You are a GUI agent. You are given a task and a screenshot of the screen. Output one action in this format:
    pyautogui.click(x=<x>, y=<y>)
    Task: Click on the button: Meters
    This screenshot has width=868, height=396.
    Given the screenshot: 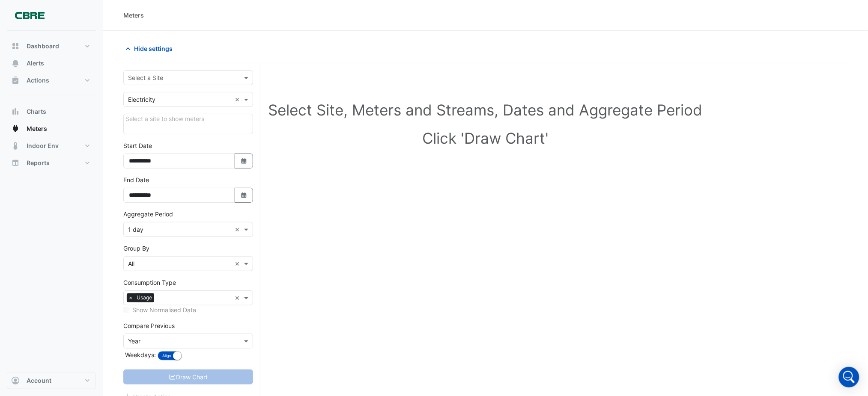 What is the action you would take?
    pyautogui.click(x=51, y=129)
    